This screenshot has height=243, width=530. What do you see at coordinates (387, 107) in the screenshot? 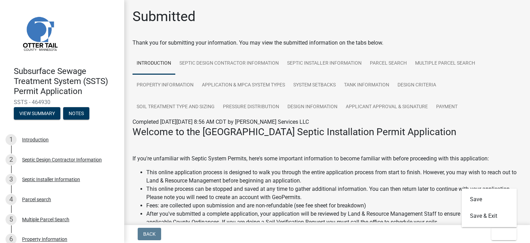
I see `a: Applicant Approval & Signature` at bounding box center [387, 107].